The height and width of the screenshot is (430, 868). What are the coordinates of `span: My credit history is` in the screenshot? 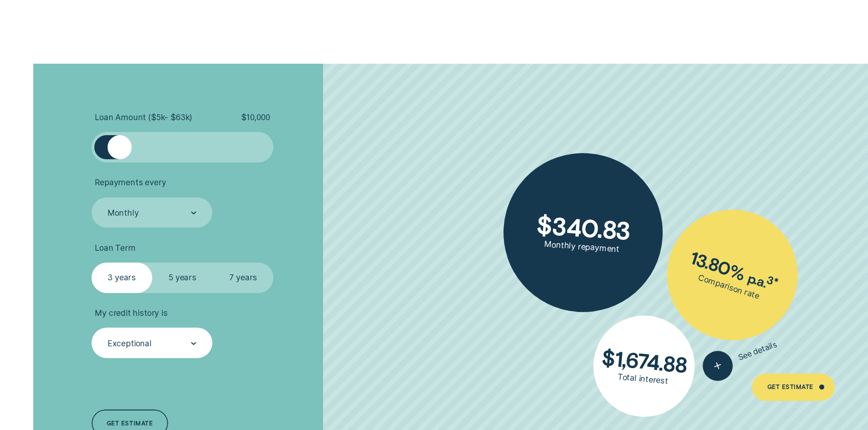 It's located at (131, 313).